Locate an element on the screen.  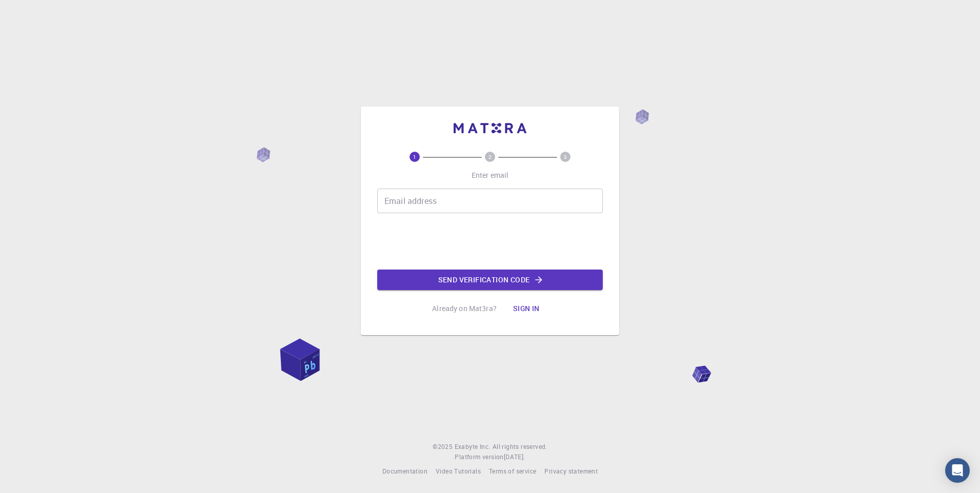
a: Exabyte Inc. is located at coordinates (473, 447).